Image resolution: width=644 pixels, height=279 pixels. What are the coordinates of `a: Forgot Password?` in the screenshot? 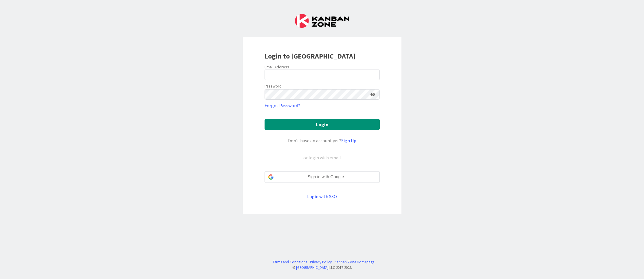 It's located at (282, 105).